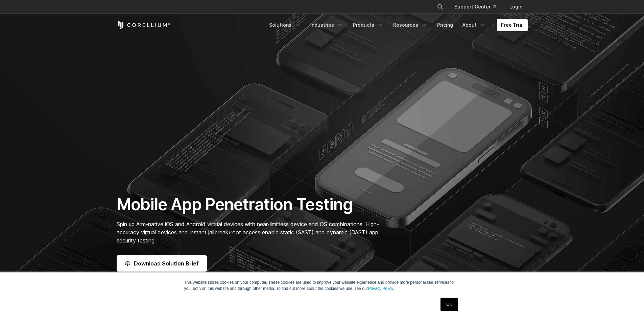 This screenshot has height=320, width=644. I want to click on a: Corellium Home, so click(143, 25).